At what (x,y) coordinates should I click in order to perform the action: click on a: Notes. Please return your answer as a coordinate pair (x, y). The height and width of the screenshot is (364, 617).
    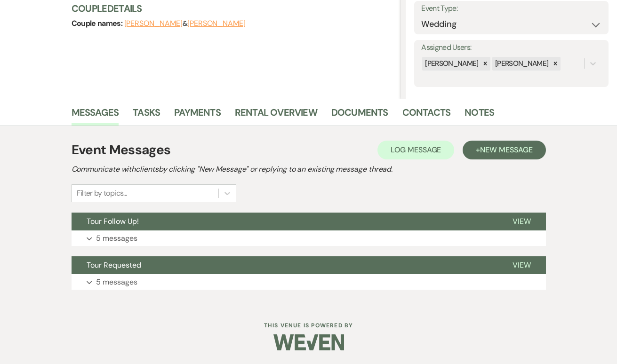
    Looking at the image, I should click on (479, 115).